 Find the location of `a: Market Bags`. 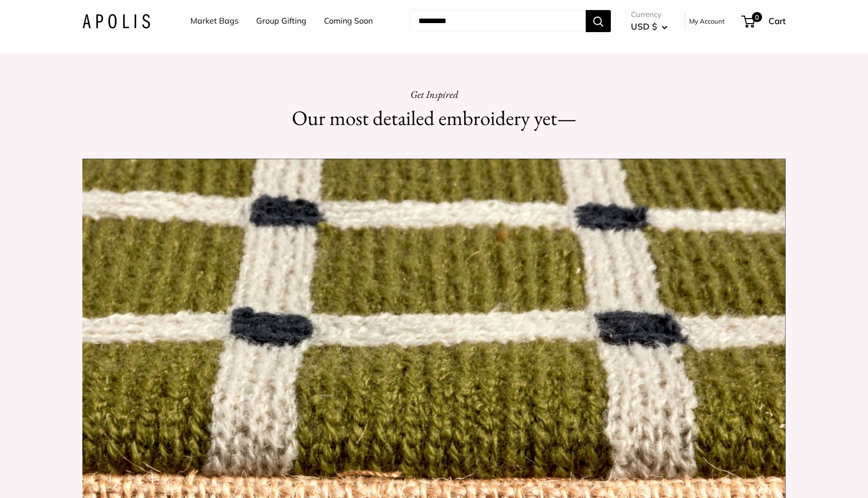

a: Market Bags is located at coordinates (214, 21).